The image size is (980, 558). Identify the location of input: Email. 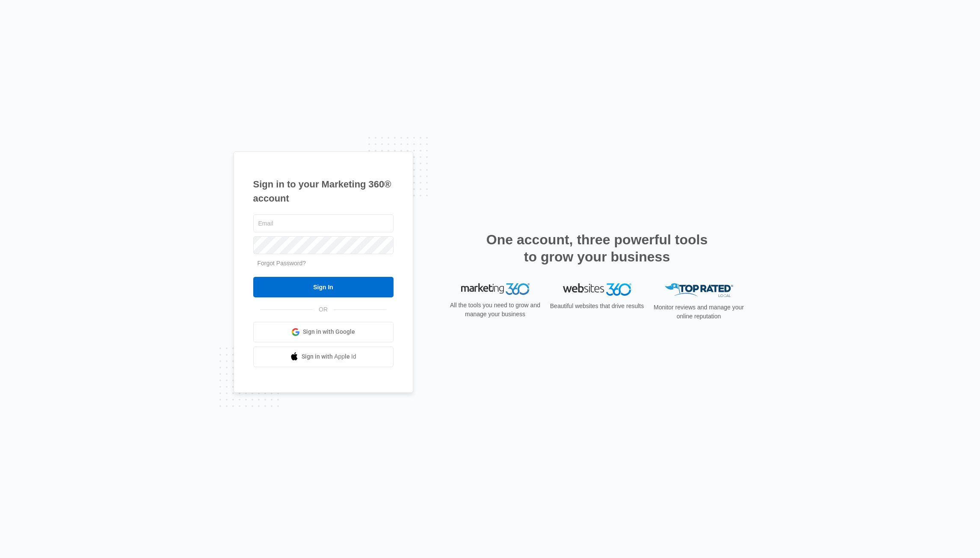
(323, 224).